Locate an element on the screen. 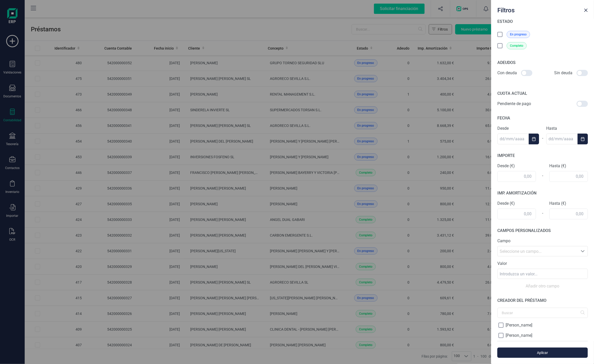  span: CREADOR DEL PRÉSTAMO is located at coordinates (522, 300).